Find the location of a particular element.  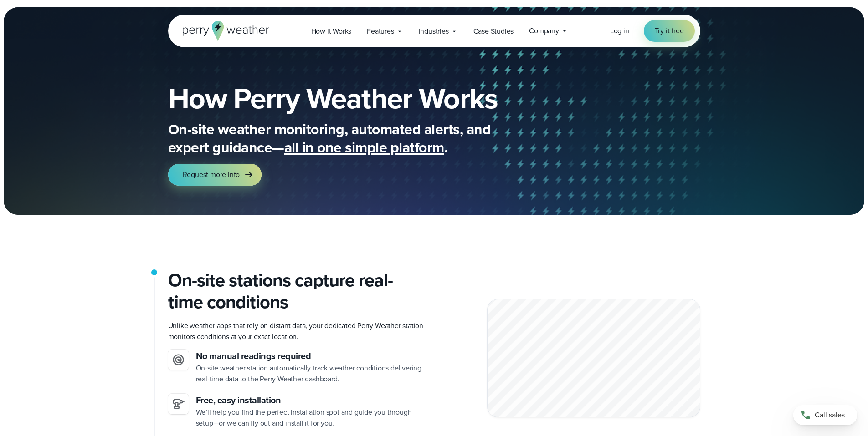

h3: No manual readings required is located at coordinates (311, 356).